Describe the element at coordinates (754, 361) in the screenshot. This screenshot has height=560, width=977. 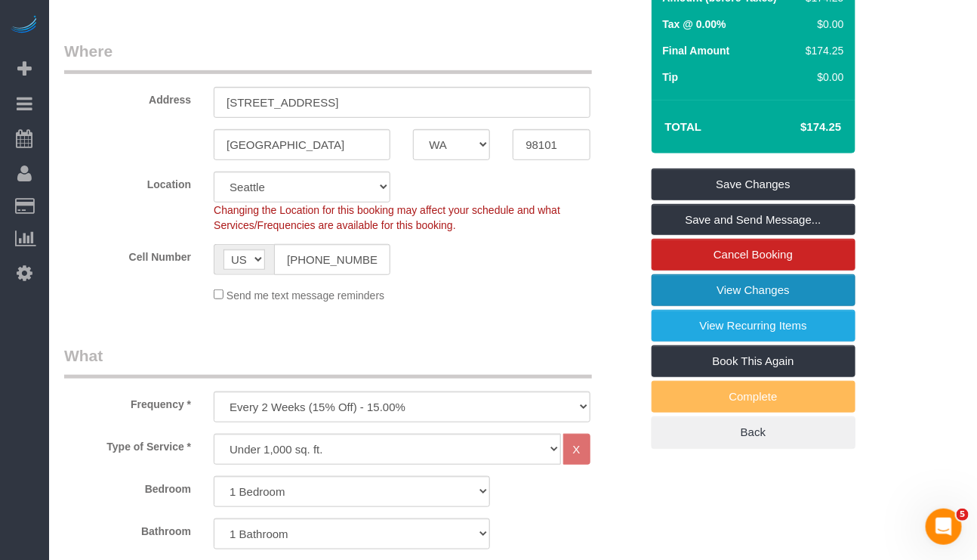
I see `a: Book This Again` at that location.